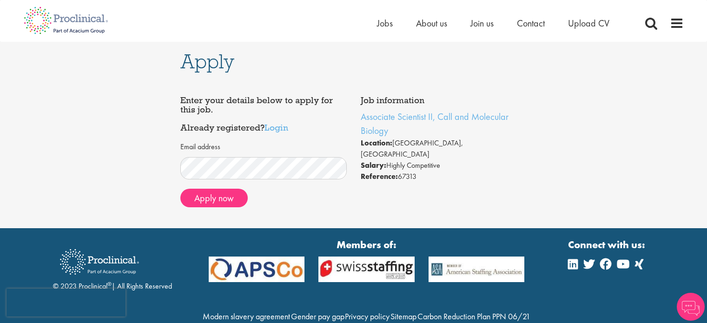 The height and width of the screenshot is (323, 707). I want to click on a: Privacy policy, so click(367, 316).